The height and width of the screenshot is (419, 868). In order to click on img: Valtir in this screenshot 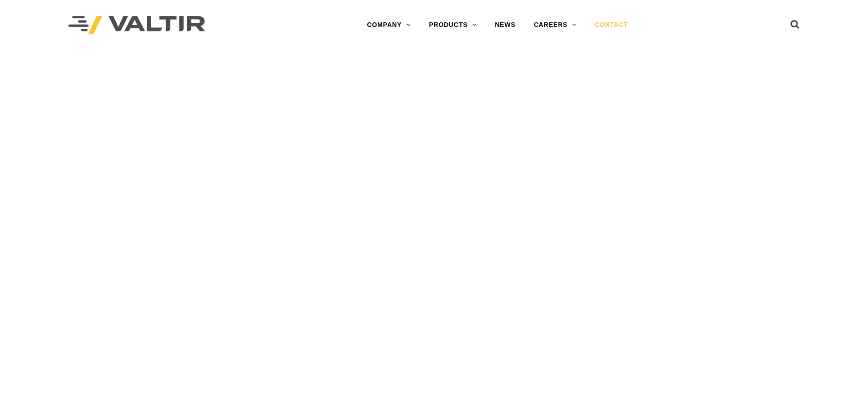, I will do `click(137, 25)`.